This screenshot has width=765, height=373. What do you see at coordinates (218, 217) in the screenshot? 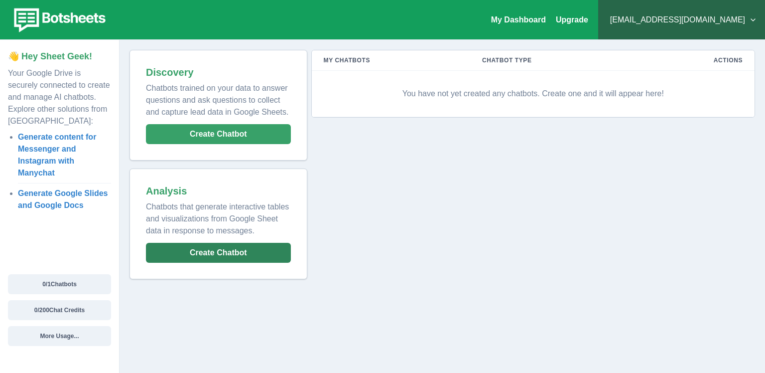
I see `p: Chatbots that generate interactive tables and visualizations from Google Sheet data in response t...` at bounding box center [218, 217].